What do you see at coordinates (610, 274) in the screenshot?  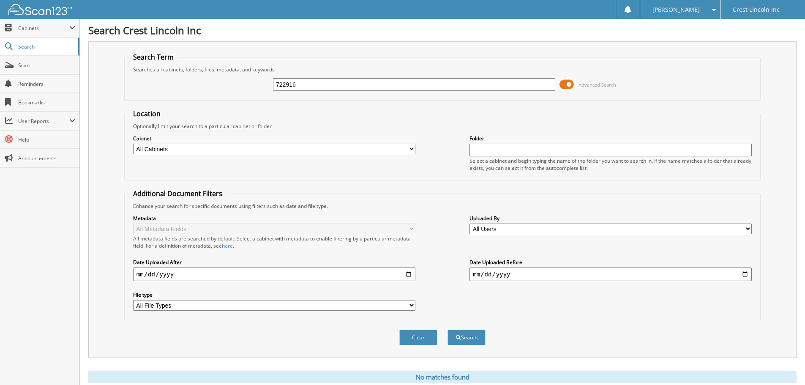 I see `input: end` at bounding box center [610, 274].